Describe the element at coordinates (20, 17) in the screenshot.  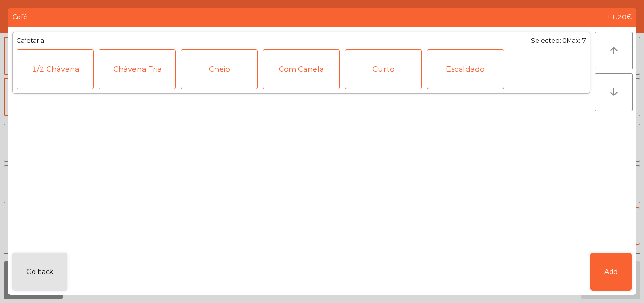
I see `span: Café` at that location.